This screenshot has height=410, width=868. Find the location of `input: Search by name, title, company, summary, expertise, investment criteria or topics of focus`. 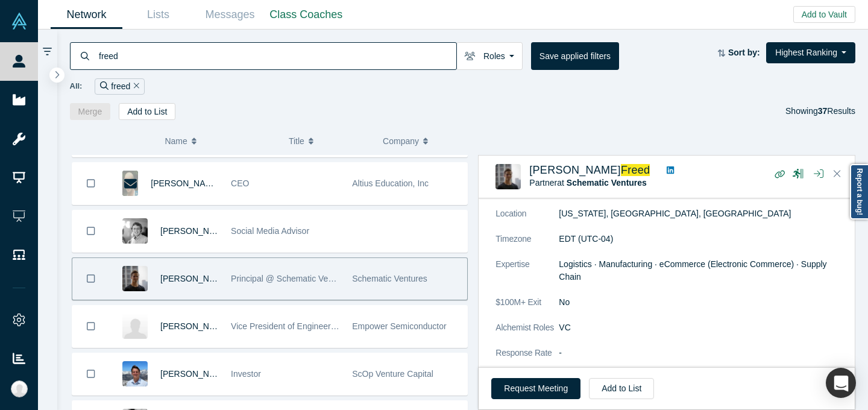

input: Search by name, title, company, summary, expertise, investment criteria or topics of focus is located at coordinates (277, 56).